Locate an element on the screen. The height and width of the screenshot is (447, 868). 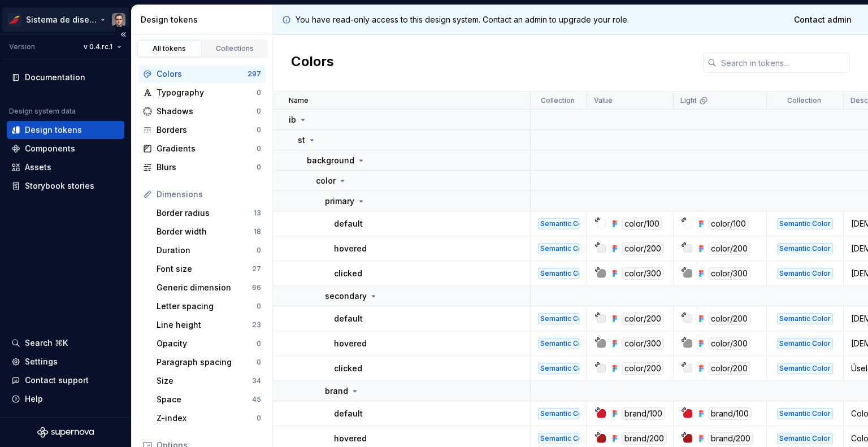
a: Supernova Logo is located at coordinates (66, 432).